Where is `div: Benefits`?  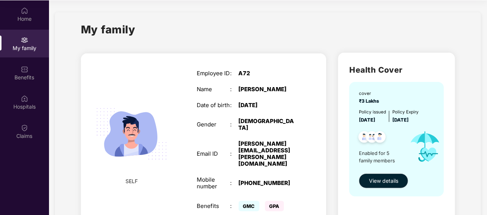
div: Benefits is located at coordinates (214, 207).